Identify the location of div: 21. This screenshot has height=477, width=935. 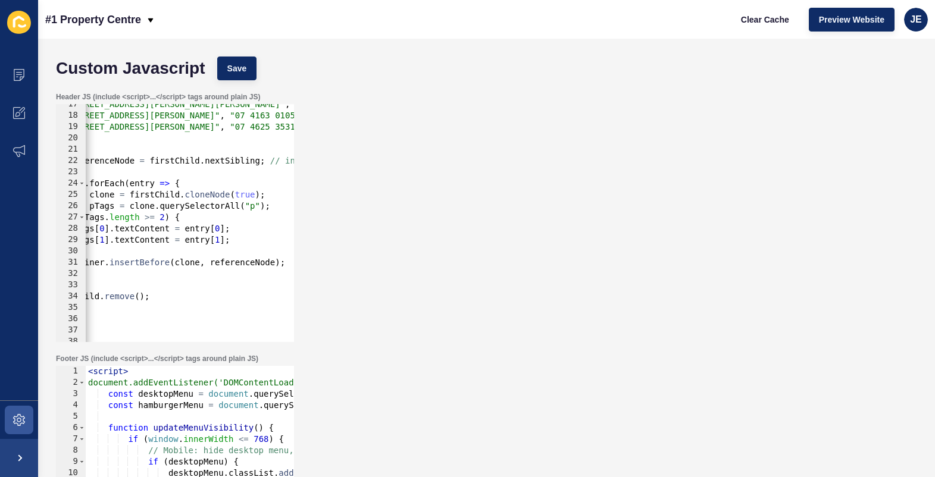
(71, 149).